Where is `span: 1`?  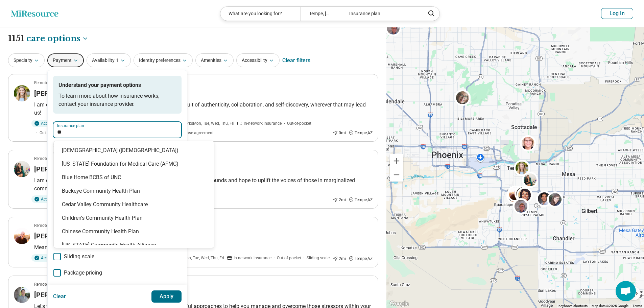
span: 1 is located at coordinates (117, 60).